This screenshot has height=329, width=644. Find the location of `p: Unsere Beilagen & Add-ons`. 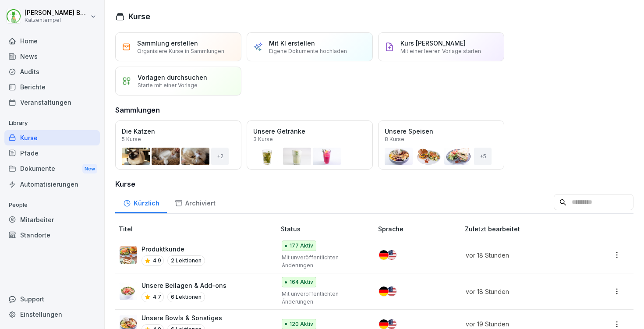

p: Unsere Beilagen & Add-ons is located at coordinates (184, 286).